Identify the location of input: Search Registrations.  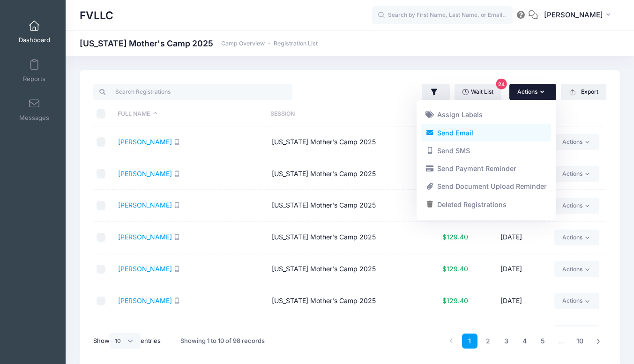
(192, 92).